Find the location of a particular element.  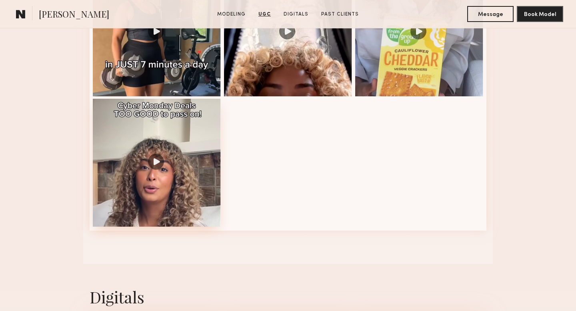

a: Digitals is located at coordinates (296, 14).